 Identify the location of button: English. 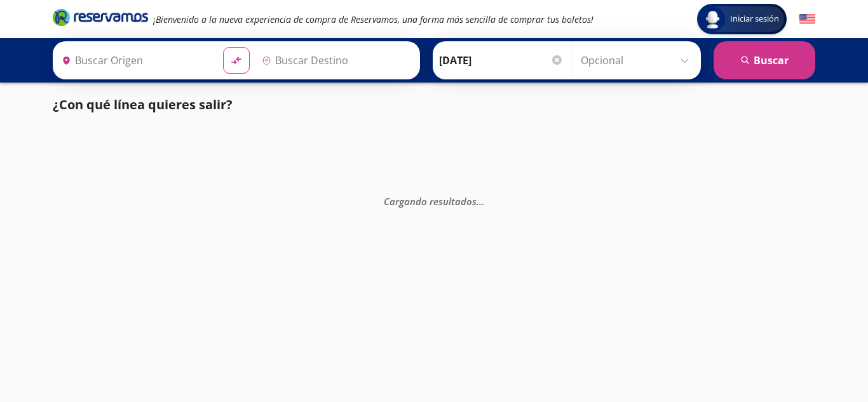
(807, 19).